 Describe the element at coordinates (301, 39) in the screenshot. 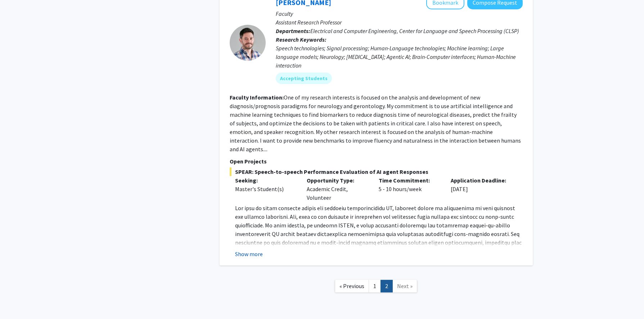

I see `b: Research Keywords:` at that location.